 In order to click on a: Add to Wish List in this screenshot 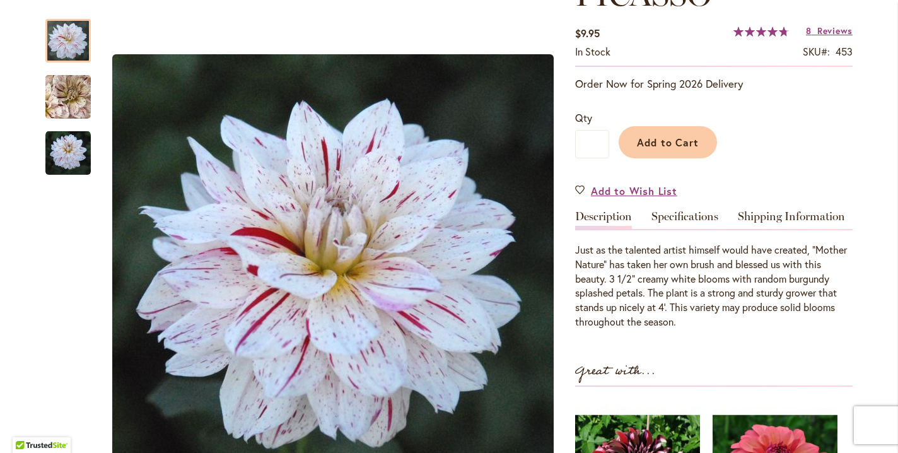, I will do `click(626, 190)`.